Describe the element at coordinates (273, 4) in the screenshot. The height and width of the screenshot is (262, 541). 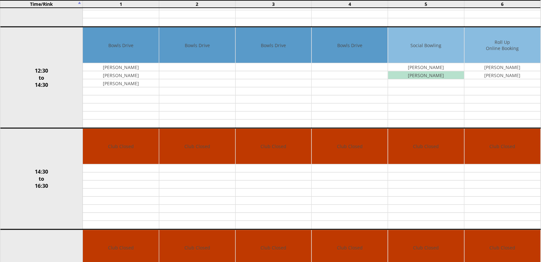
I see `td: 3` at that location.